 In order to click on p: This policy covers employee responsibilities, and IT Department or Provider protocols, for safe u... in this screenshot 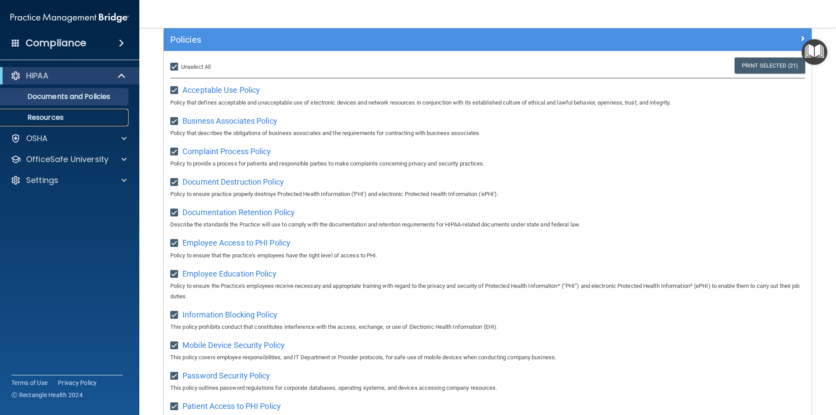, I will do `click(488, 358)`.